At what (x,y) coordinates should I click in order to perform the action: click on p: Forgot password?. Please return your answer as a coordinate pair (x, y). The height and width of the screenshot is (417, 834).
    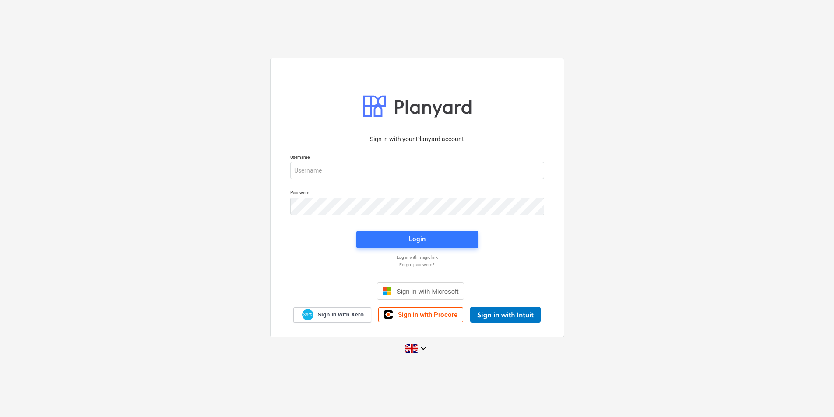
    Looking at the image, I should click on (417, 265).